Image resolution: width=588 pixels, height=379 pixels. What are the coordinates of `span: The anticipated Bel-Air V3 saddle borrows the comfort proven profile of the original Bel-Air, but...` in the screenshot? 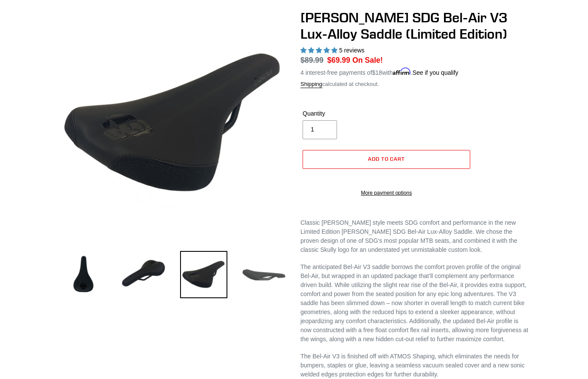 It's located at (415, 303).